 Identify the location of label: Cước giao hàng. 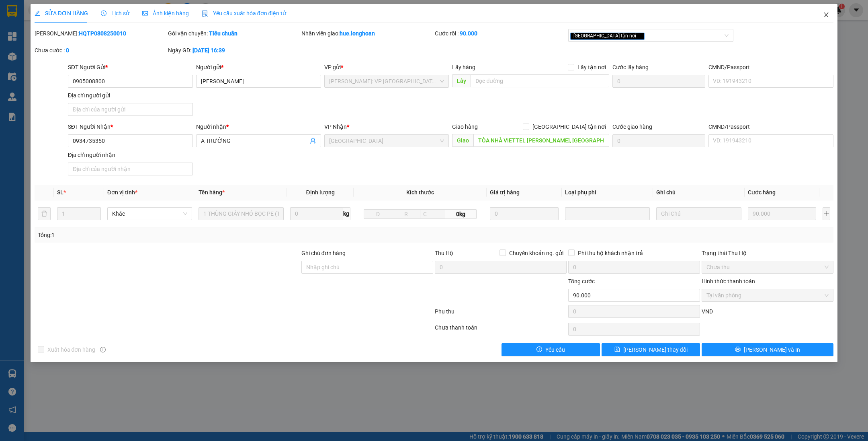
(632, 127).